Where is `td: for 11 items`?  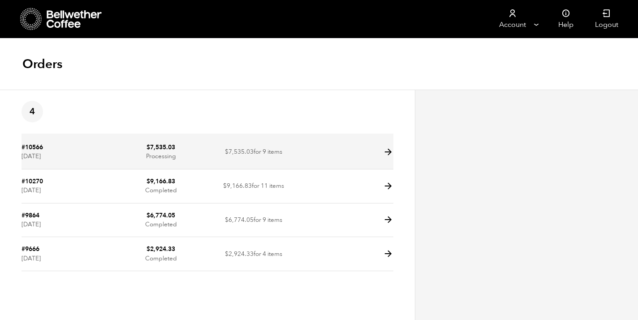
td: for 11 items is located at coordinates (253, 186).